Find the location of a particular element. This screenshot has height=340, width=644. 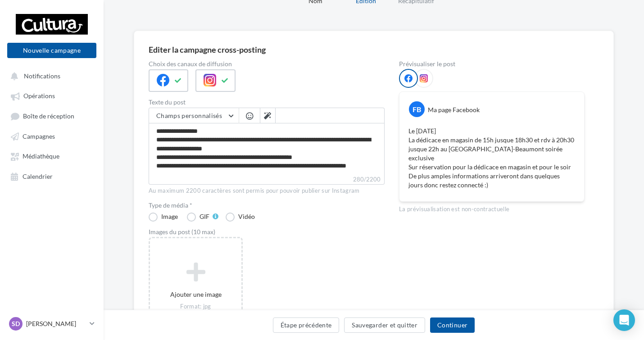

div: Au maximum 2200 caractères sont permis pour pouvoir publier sur Instagram is located at coordinates (267, 191).